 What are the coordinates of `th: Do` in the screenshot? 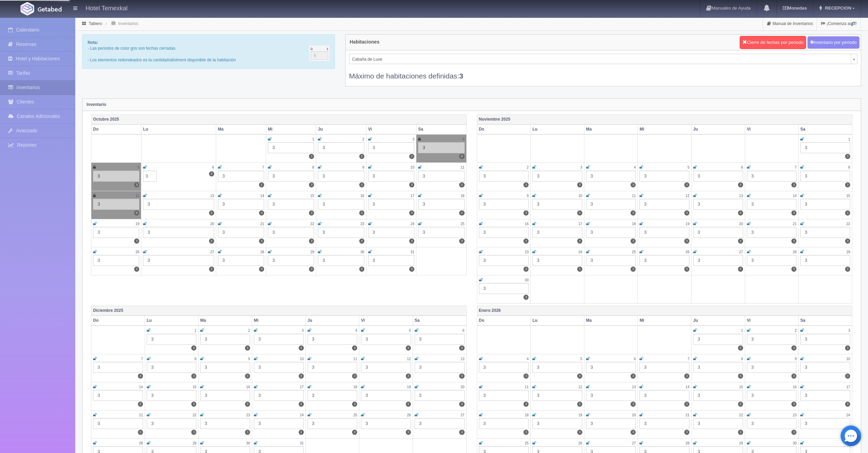 It's located at (504, 129).